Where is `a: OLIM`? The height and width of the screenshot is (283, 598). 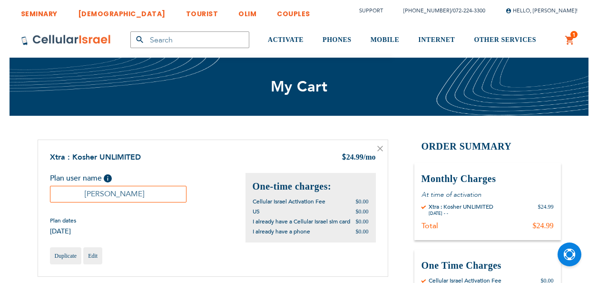 a: OLIM is located at coordinates (247, 11).